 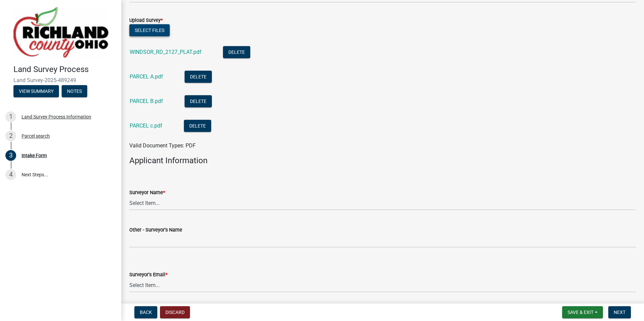 I want to click on label: Surveyor Name, so click(x=147, y=193).